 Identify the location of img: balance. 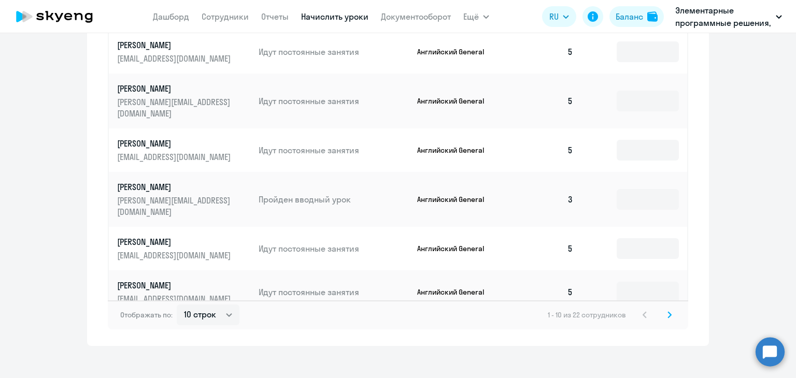
(652, 17).